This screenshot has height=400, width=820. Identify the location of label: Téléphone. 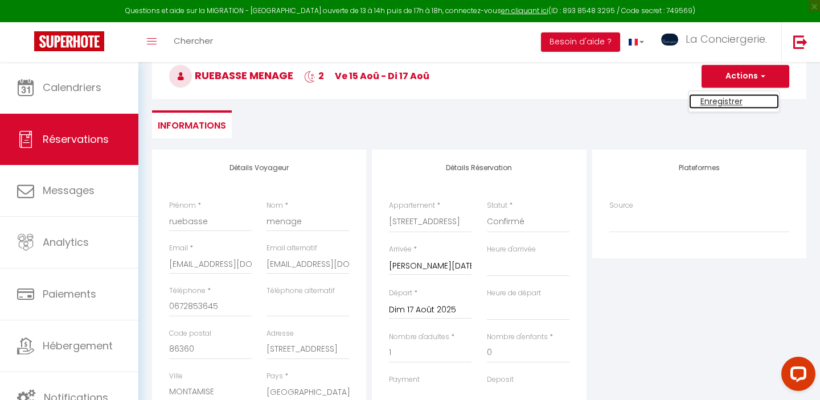
(187, 291).